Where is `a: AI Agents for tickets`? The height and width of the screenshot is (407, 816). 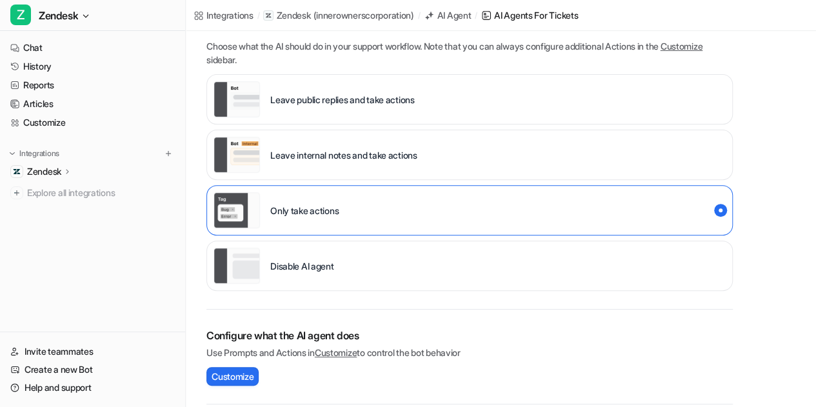 a: AI Agents for tickets is located at coordinates (530, 15).